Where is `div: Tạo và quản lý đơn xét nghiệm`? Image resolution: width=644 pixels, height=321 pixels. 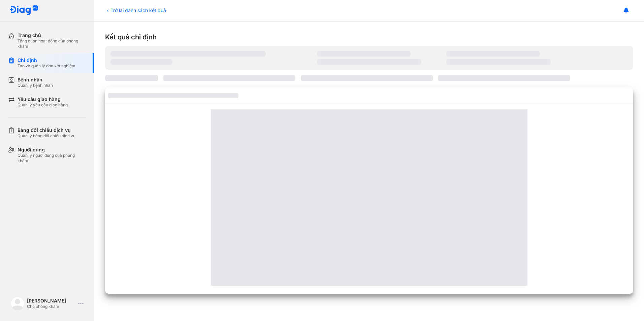
div: Tạo và quản lý đơn xét nghiệm is located at coordinates (47, 66).